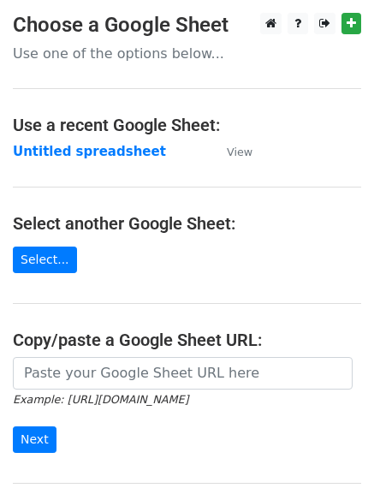 The width and height of the screenshot is (374, 500). Describe the element at coordinates (34, 439) in the screenshot. I see `input: Next` at that location.